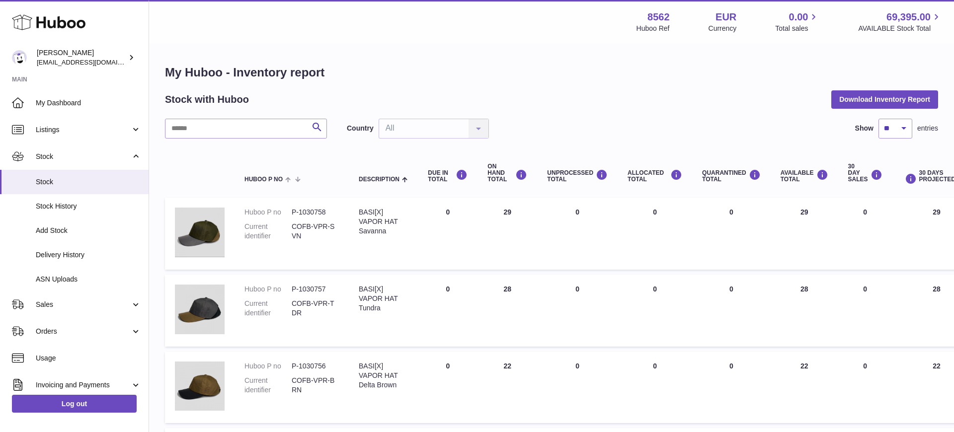 The width and height of the screenshot is (954, 432). I want to click on h2: Stock with Huboo, so click(207, 99).